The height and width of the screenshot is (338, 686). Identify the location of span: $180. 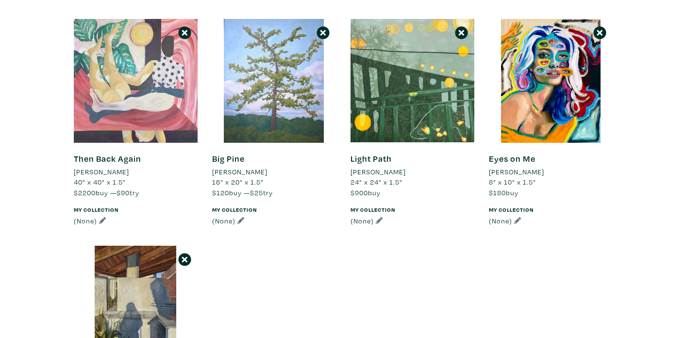
(497, 192).